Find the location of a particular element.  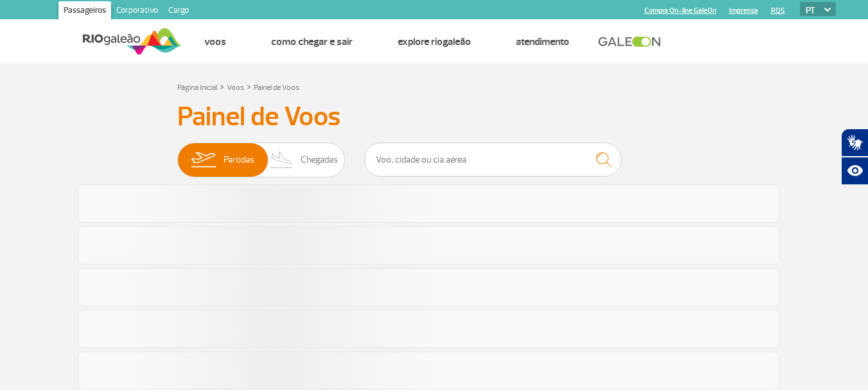

input: Voo, cidade ou cia aérea is located at coordinates (493, 159).